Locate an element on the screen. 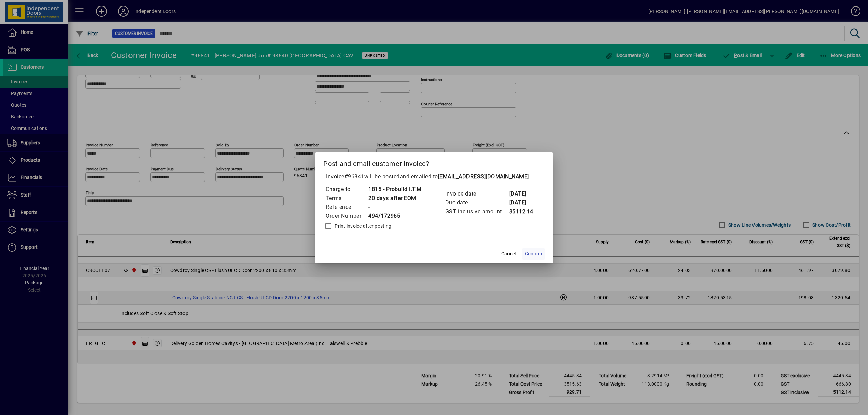 Image resolution: width=868 pixels, height=415 pixels. td: Order Number is located at coordinates (347, 216).